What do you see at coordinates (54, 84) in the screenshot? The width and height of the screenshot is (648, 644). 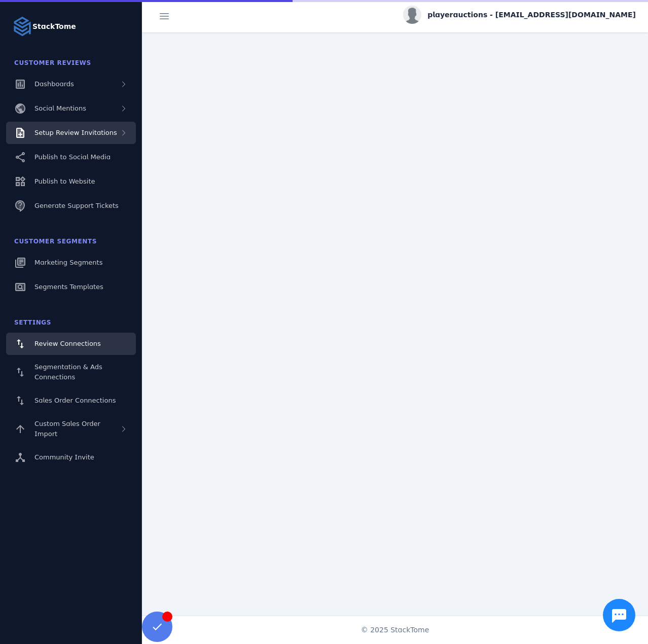 I see `span: Dashboards` at bounding box center [54, 84].